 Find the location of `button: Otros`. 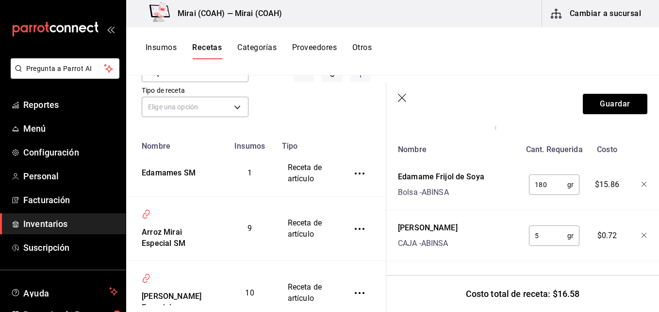

button: Otros is located at coordinates (362, 51).